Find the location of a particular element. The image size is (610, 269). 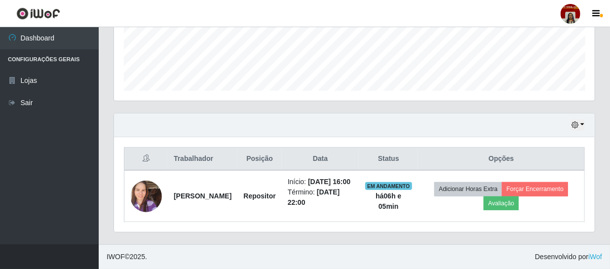

img: CoreUI Logo is located at coordinates (38, 13).